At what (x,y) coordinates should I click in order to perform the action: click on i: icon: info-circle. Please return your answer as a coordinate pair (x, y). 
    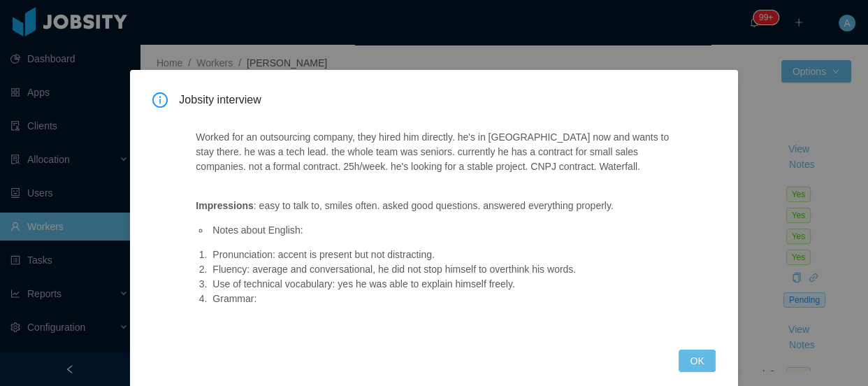
    Looking at the image, I should click on (160, 100).